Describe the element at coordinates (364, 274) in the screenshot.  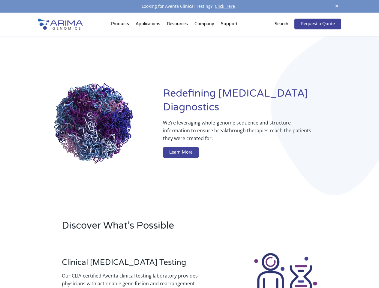
I see `div: Chat Widget` at that location.